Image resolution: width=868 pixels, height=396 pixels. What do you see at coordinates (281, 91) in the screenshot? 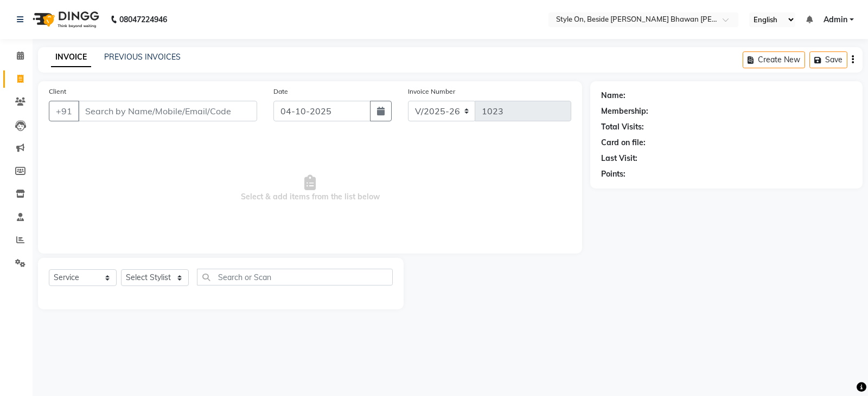
I see `label: Date` at bounding box center [281, 91].